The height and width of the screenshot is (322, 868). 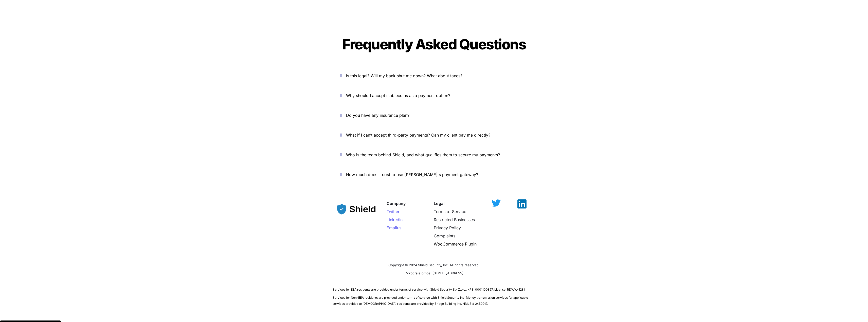 What do you see at coordinates (455, 244) in the screenshot?
I see `span: WooCommerce Plugin` at bounding box center [455, 244].